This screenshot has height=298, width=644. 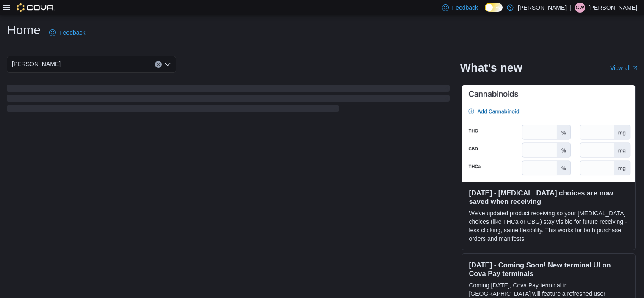 What do you see at coordinates (624, 68) in the screenshot?
I see `a: View allExternal link` at bounding box center [624, 68].